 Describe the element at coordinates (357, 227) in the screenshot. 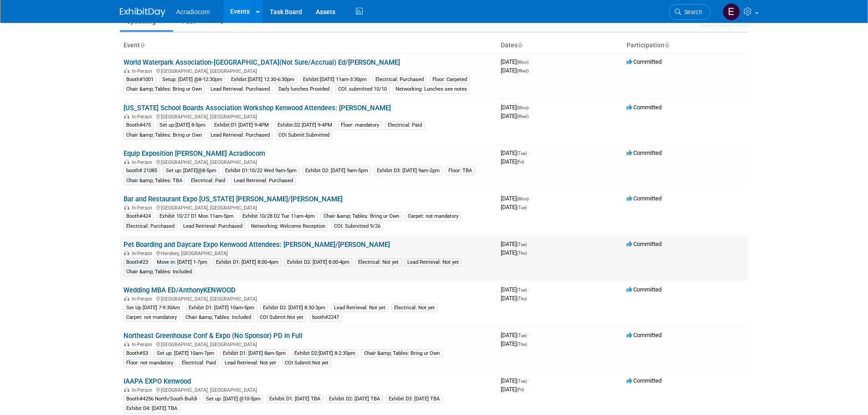

I see `div: COI: Submitted 9/26` at that location.